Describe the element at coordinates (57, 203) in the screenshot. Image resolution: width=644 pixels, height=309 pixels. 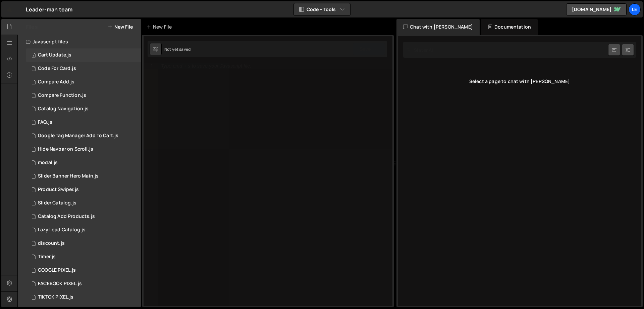
I see `div: Slider Catalog.js` at that location.